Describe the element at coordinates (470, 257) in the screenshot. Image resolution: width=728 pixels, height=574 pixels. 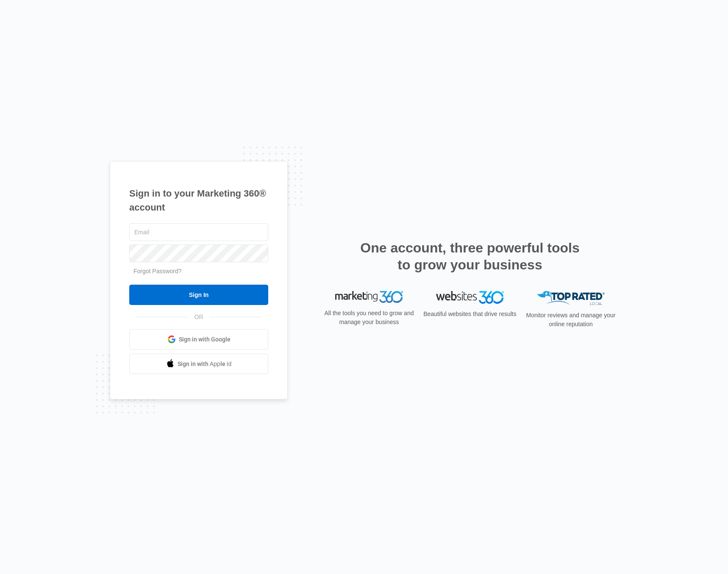
I see `h2: One account, three powerful tools to grow your business` at that location.